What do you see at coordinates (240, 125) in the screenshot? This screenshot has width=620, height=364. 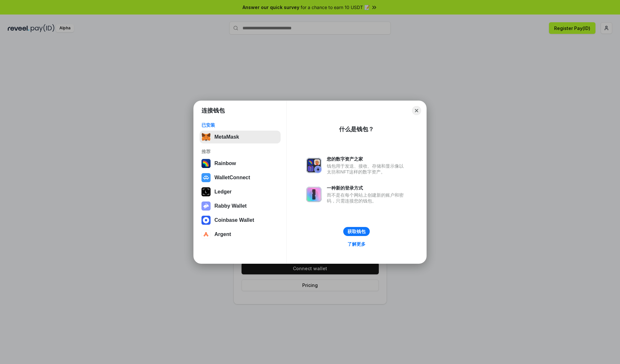 I see `div: 已安装` at bounding box center [240, 125].